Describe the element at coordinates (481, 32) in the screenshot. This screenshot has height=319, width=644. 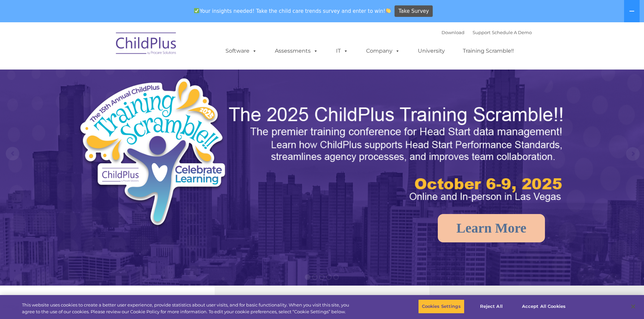
I see `a: Support` at that location.